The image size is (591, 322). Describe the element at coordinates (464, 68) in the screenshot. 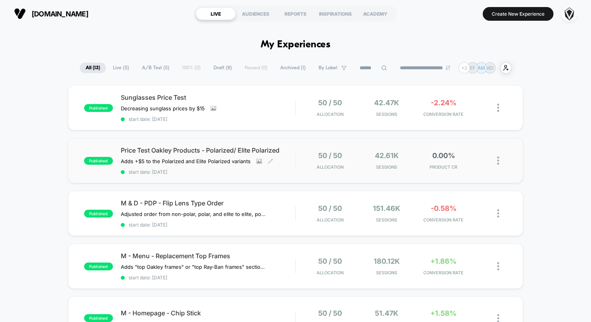

I see `div: + 2` at that location.